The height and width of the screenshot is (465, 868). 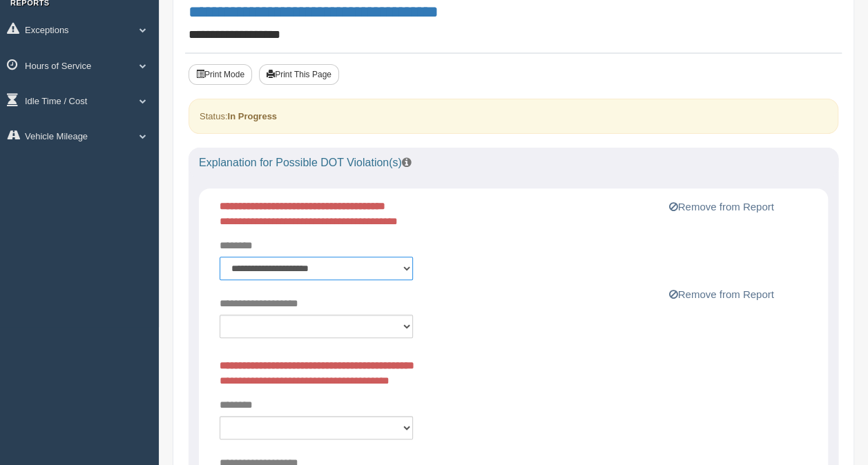 I want to click on div: Explanation for Possible DOT Violation(s), so click(x=513, y=163).